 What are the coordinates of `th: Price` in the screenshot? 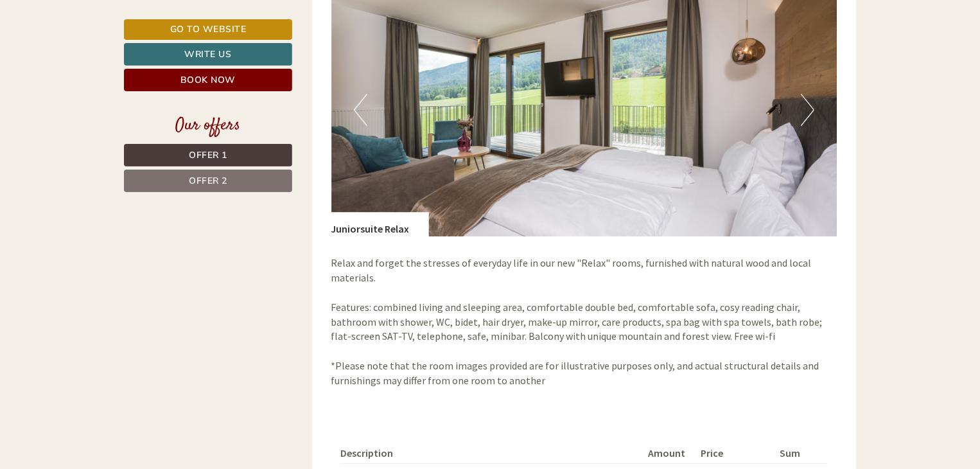 It's located at (734, 452).